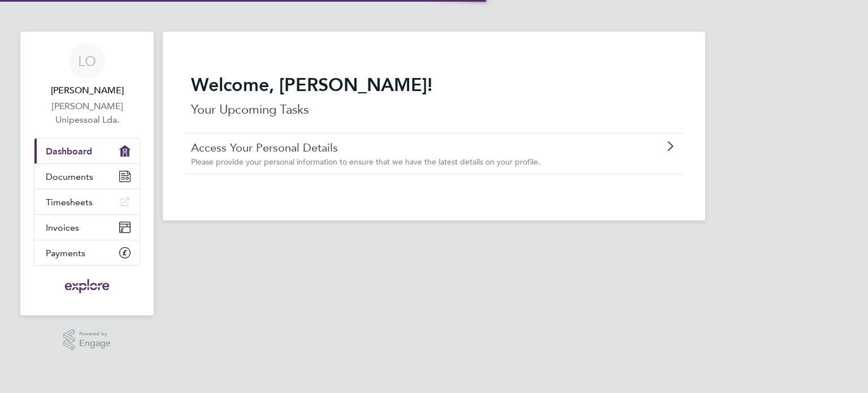 The width and height of the screenshot is (868, 393). What do you see at coordinates (62, 228) in the screenshot?
I see `span: Invoices` at bounding box center [62, 228].